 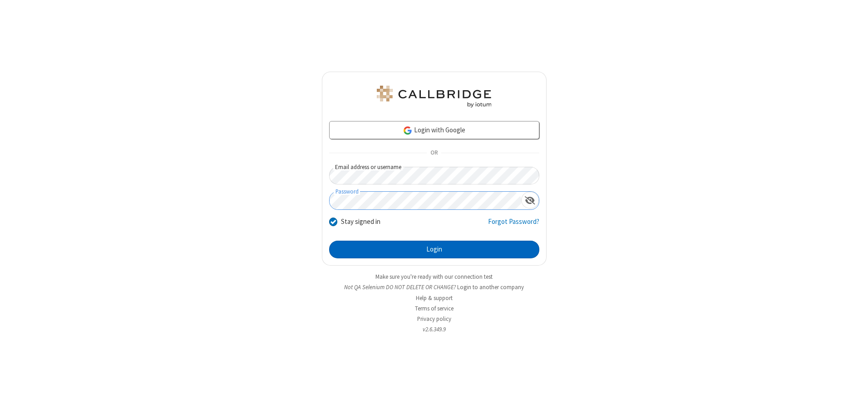 I want to click on label: Stay signed in, so click(x=361, y=222).